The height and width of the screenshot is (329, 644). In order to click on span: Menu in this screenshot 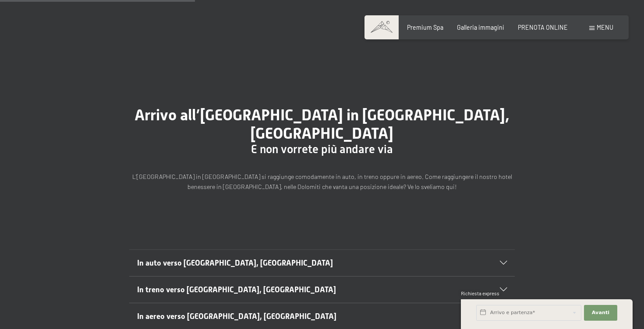, I will do `click(605, 27)`.